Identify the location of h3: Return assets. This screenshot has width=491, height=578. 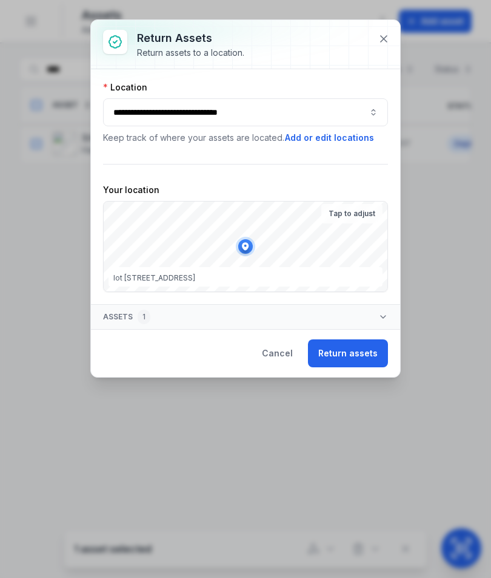
(190, 38).